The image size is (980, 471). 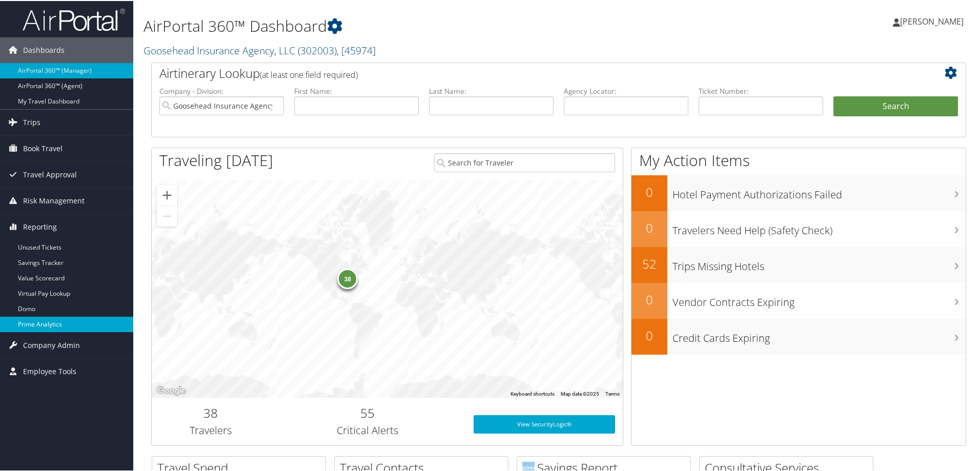 I want to click on div: 38, so click(x=348, y=278).